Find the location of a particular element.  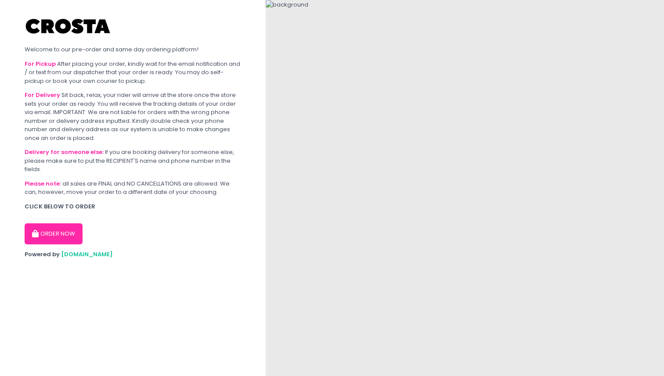

b: For Pickup is located at coordinates (40, 64).